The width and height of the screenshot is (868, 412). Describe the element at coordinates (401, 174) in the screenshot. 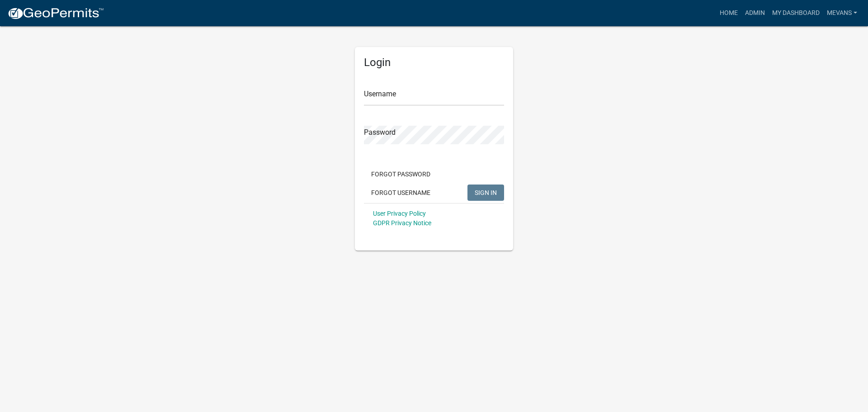

I see `button: Forgot Password` at that location.